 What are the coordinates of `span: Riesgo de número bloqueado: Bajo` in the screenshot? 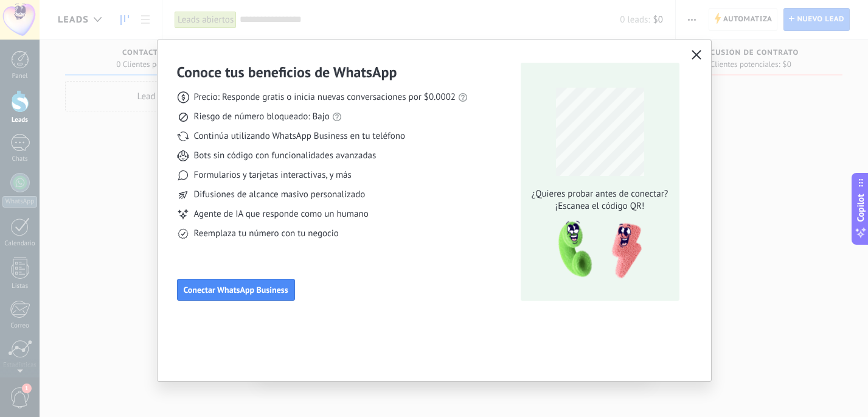 It's located at (261, 117).